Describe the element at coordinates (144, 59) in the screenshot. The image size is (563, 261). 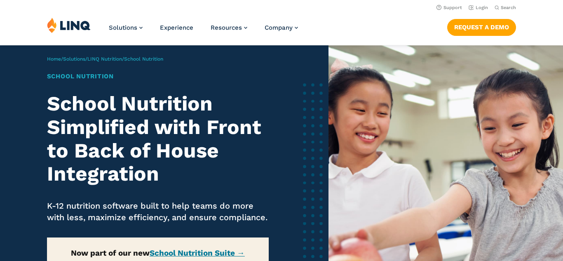
I see `span: School Nutrition` at that location.